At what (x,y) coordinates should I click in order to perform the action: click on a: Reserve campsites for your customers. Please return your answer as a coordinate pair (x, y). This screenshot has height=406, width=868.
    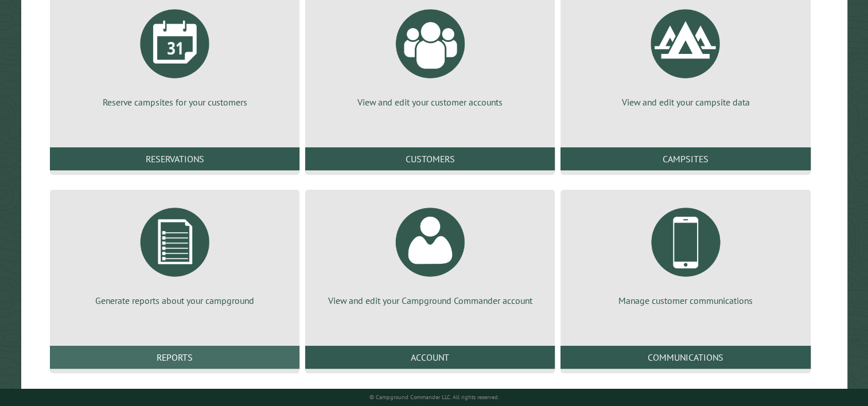
    Looking at the image, I should click on (174, 55).